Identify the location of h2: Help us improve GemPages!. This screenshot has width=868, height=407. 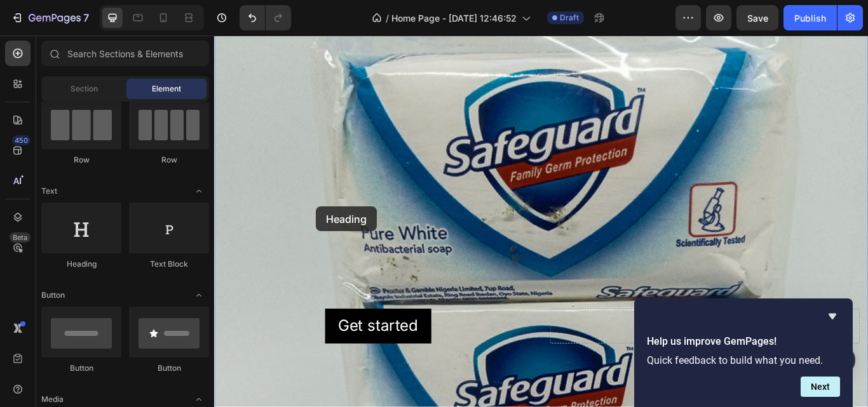
(743, 341).